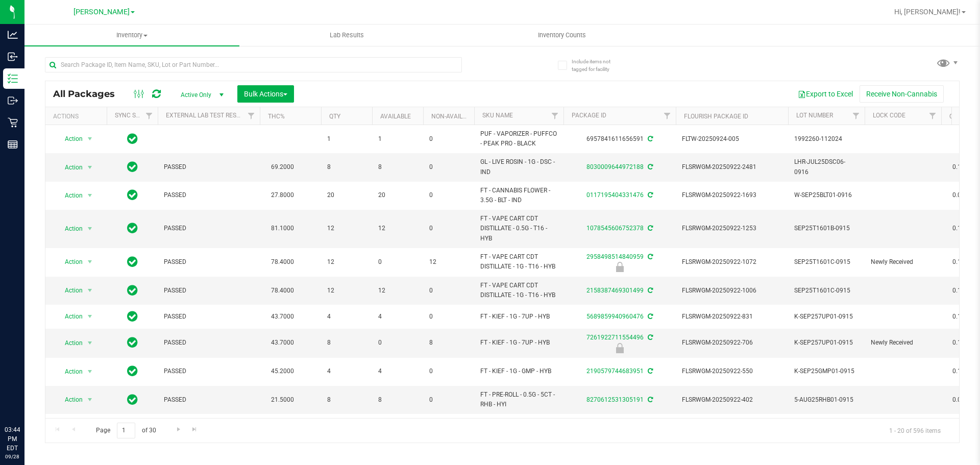 This screenshot has width=980, height=465. What do you see at coordinates (716, 117) in the screenshot?
I see `a: Flourish Package ID` at bounding box center [716, 117].